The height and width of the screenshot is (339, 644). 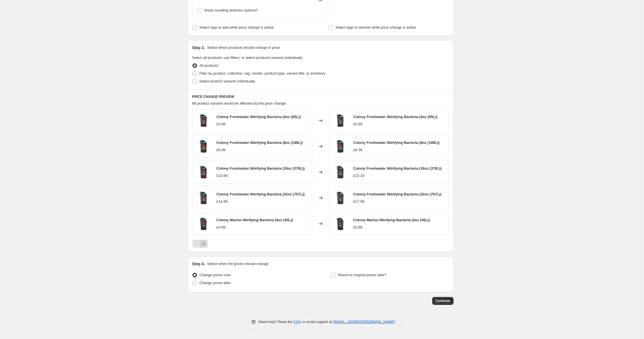 What do you see at coordinates (247, 58) in the screenshot?
I see `span: Select all products, use filters, or select products variants individually` at bounding box center [247, 58].